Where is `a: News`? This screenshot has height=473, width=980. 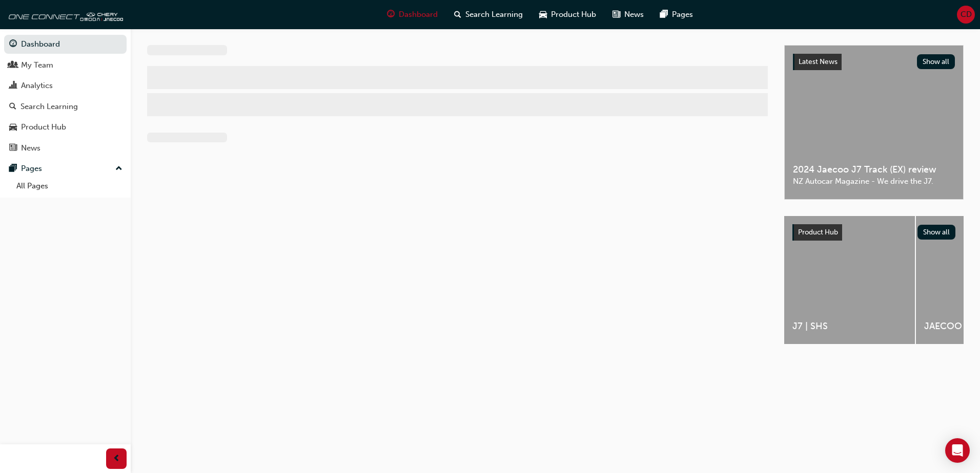 a: News is located at coordinates (65, 148).